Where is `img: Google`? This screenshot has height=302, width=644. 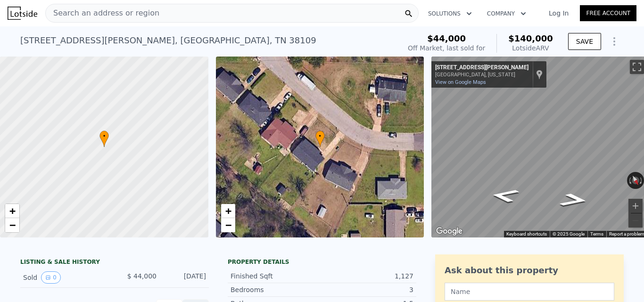 img: Google is located at coordinates (449, 231).